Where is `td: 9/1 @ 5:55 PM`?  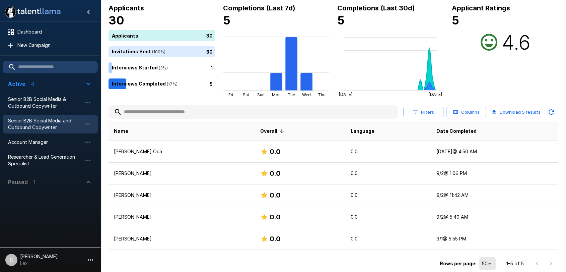
td: 9/1 @ 5:55 PM is located at coordinates (494, 238).